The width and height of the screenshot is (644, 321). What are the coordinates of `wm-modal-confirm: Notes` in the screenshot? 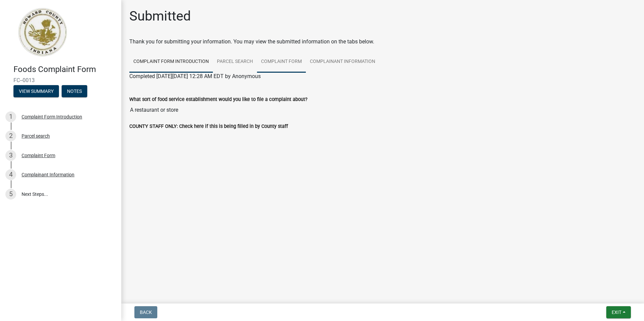 It's located at (74, 91).